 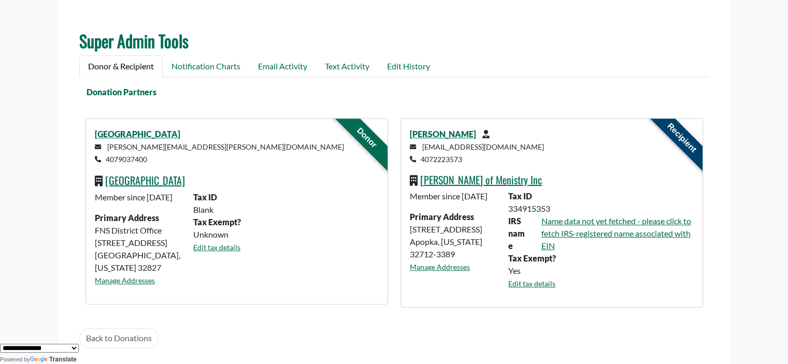 I want to click on a: Edit History, so click(x=408, y=66).